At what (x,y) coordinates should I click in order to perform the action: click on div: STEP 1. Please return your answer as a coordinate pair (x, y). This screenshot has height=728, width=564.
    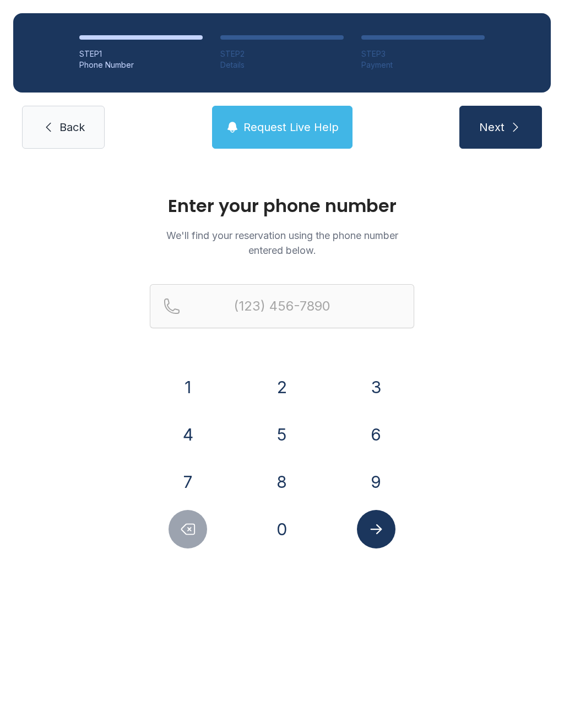
    Looking at the image, I should click on (141, 54).